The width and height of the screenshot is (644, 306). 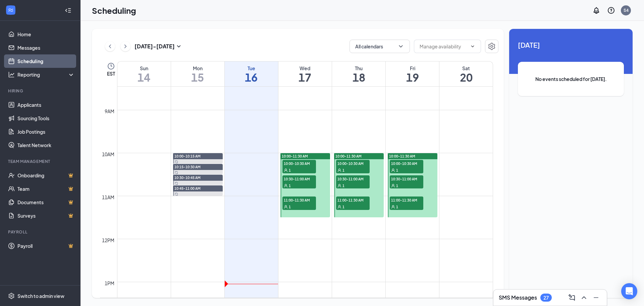 I want to click on a: DocumentsCrown, so click(x=46, y=202).